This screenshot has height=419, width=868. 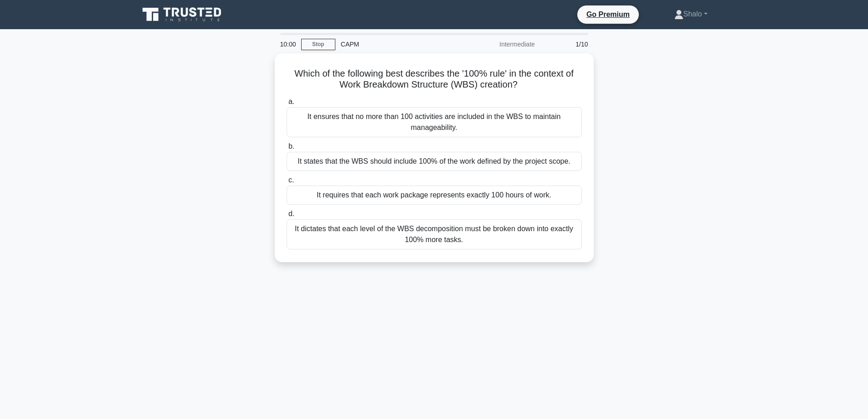 I want to click on div: Intermediate, so click(x=500, y=45).